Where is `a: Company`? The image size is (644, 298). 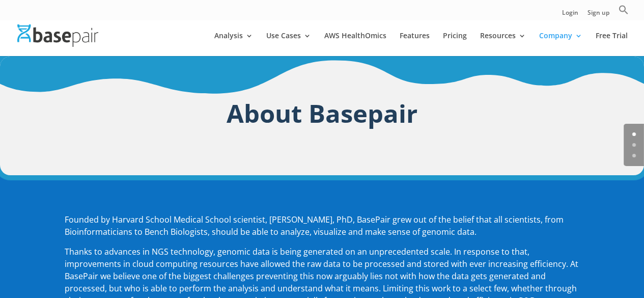
a: Company is located at coordinates (560, 44).